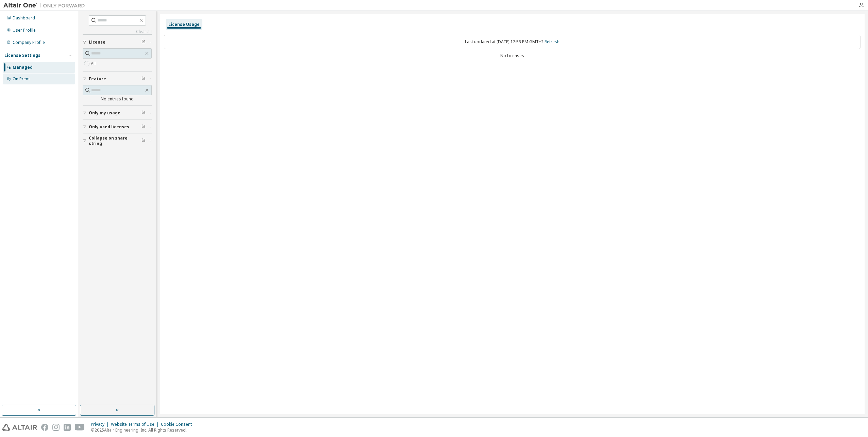  I want to click on div: License Settings, so click(23, 55).